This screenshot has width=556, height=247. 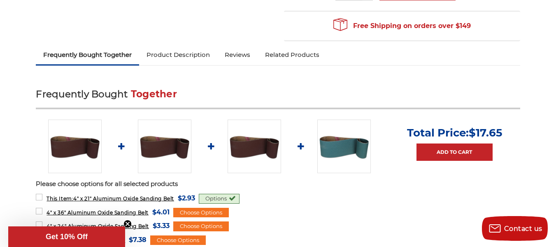 I want to click on span: 4" x 21" Aluminum Oxide Sanding Belt, so click(x=110, y=198).